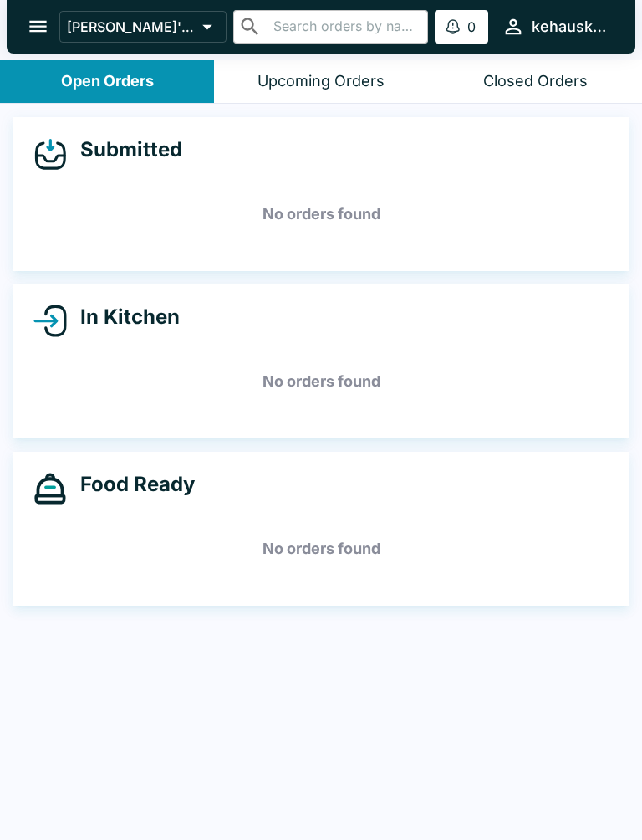 This screenshot has width=642, height=840. Describe the element at coordinates (321, 81) in the screenshot. I see `div: Upcoming Orders` at that location.